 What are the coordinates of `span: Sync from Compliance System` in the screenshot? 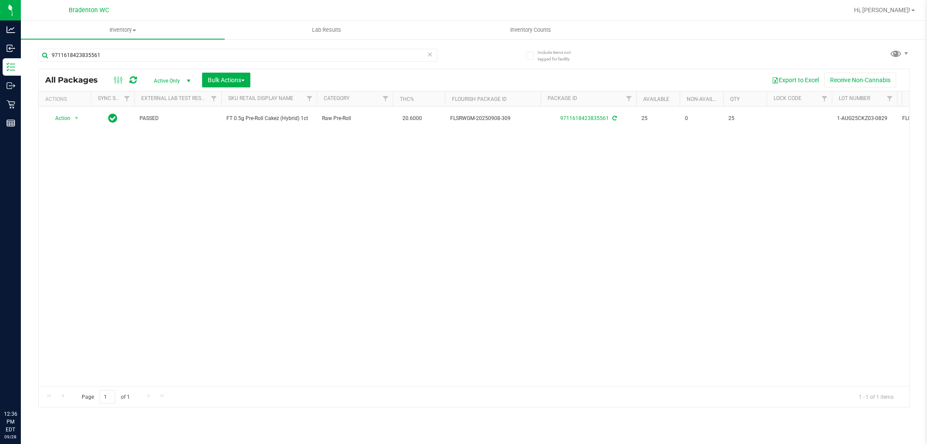 It's located at (614, 118).